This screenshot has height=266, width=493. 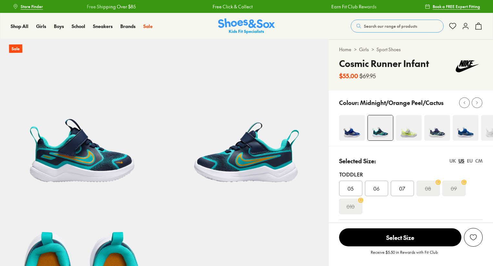 I want to click on span: Girls, so click(x=41, y=26).